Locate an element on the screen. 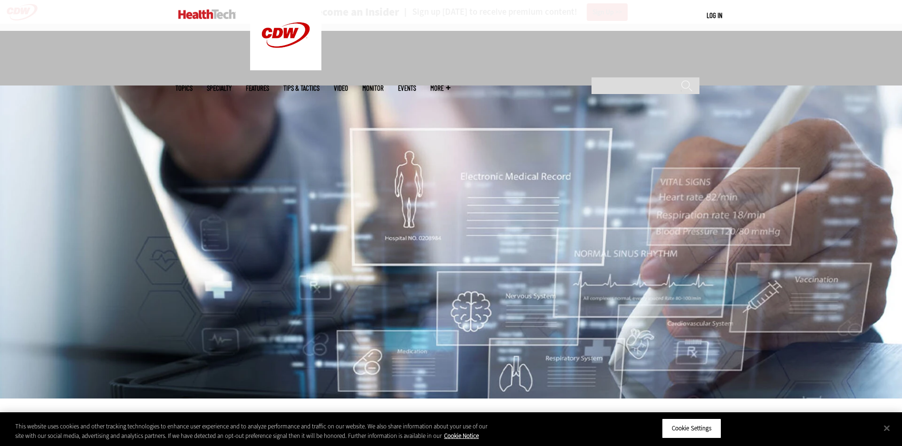 The height and width of the screenshot is (446, 902). span: Topics is located at coordinates (184, 88).